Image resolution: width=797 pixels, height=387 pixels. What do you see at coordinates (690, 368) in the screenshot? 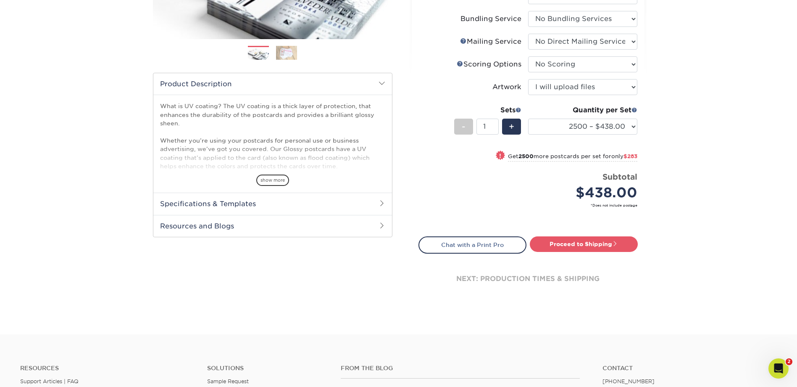
I see `h4: Contact` at bounding box center [690, 368].